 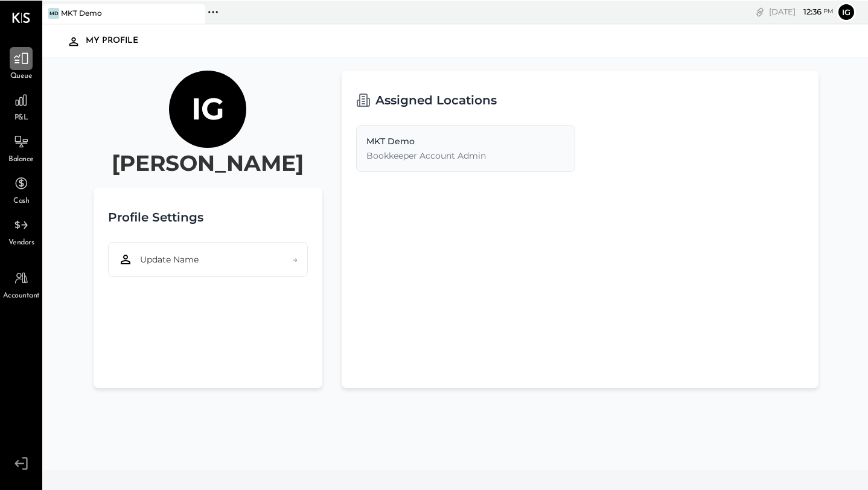 What do you see at coordinates (21, 76) in the screenshot?
I see `span: Queue` at bounding box center [21, 76].